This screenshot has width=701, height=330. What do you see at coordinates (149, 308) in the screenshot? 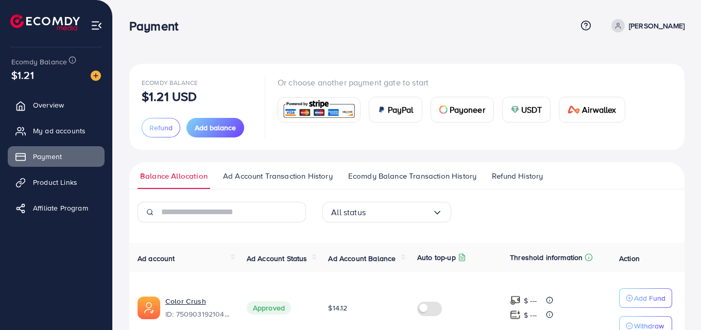
I see `img: ic-ads-acc.e4c84228.svg` at bounding box center [149, 308].